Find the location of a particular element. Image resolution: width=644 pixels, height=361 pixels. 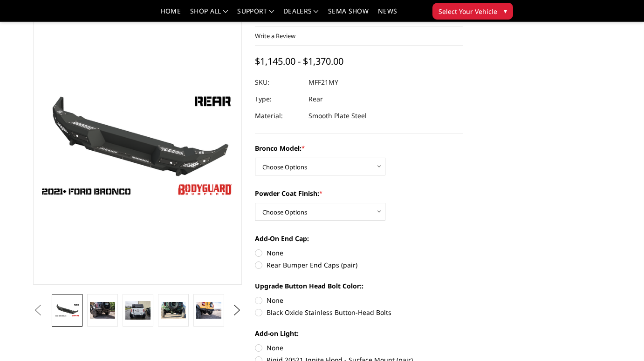

a: Dealers is located at coordinates (301, 15).